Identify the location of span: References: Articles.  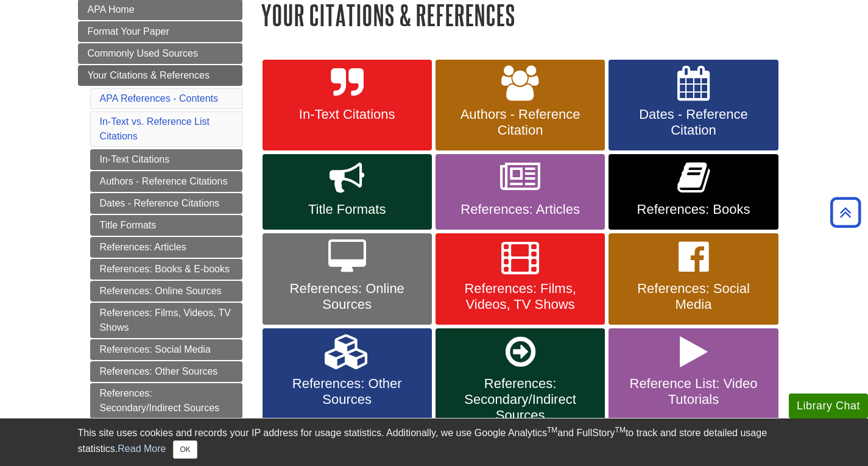
(521, 210).